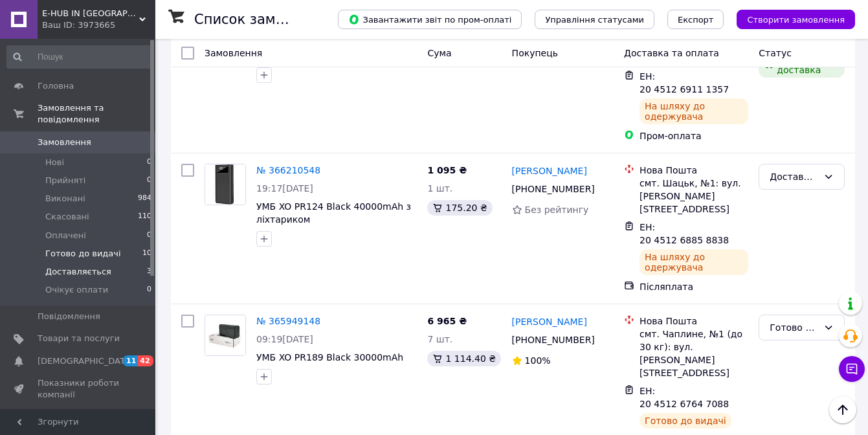 The image size is (868, 435). What do you see at coordinates (446, 170) in the screenshot?
I see `span: 1 095 ₴` at bounding box center [446, 170].